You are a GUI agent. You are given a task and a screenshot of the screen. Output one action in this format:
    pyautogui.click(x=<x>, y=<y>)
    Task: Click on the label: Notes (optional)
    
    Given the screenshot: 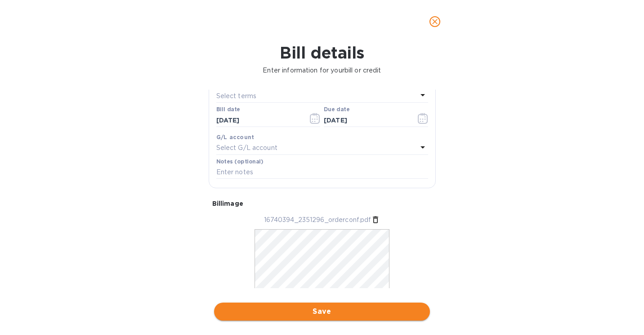 What is the action you would take?
    pyautogui.click(x=240, y=162)
    